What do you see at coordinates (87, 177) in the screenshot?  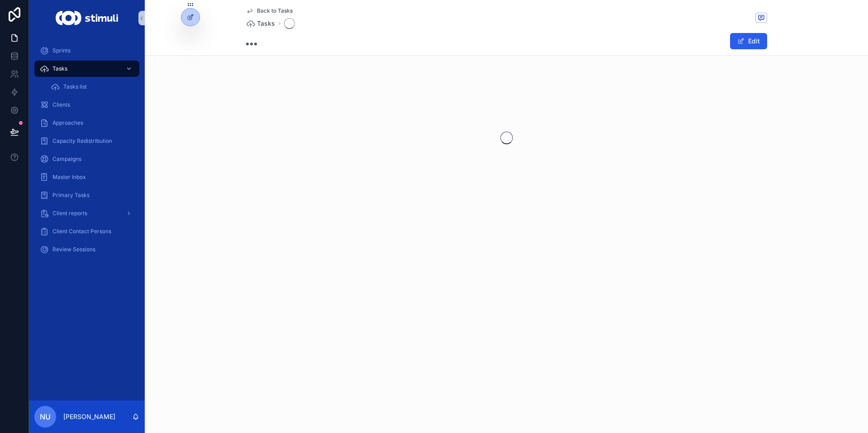 I see `a: Master Inbox` at bounding box center [87, 177].